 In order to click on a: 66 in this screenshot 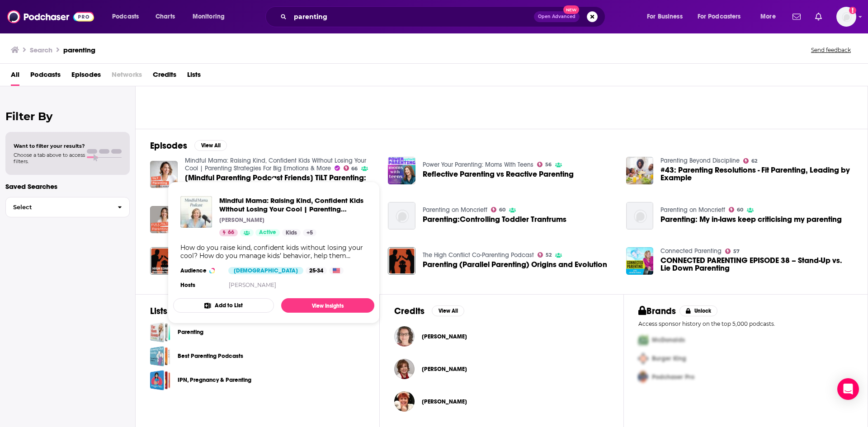, I will do `click(228, 232)`.